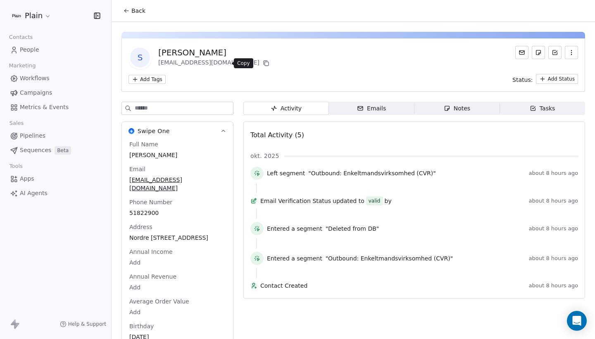 The height and width of the screenshot is (339, 595). I want to click on span: Tools, so click(16, 166).